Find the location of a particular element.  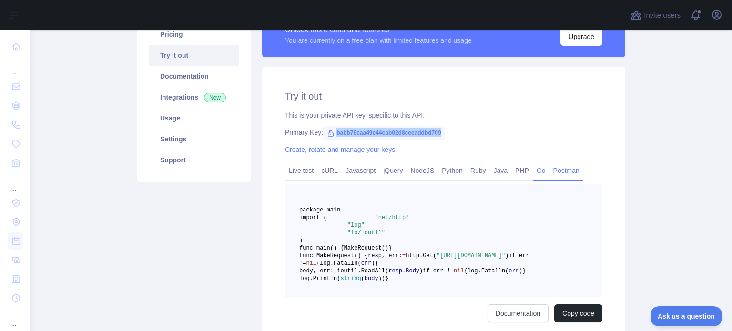

a: Java is located at coordinates (501, 171).